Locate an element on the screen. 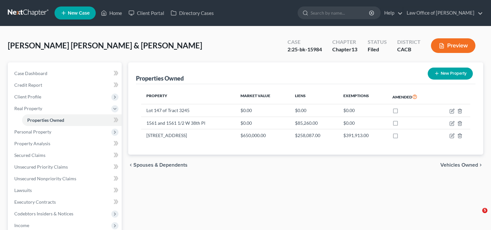 This screenshot has height=230, width=491. td: $391,913.00 is located at coordinates (362, 135).